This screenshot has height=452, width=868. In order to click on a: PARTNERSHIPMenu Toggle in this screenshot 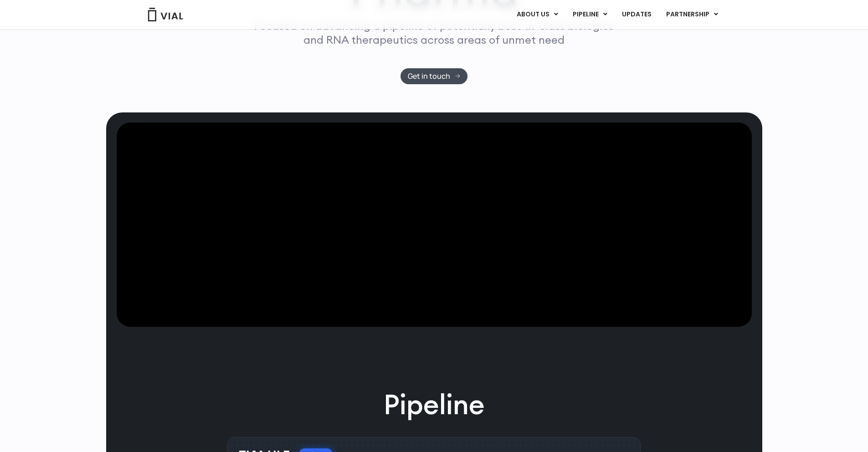, I will do `click(692, 15)`.